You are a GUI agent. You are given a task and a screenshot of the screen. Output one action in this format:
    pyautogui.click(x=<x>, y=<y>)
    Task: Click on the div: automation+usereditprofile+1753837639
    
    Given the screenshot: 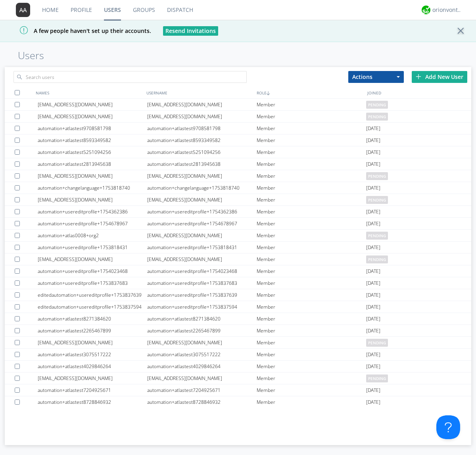 What is the action you would take?
    pyautogui.click(x=202, y=295)
    